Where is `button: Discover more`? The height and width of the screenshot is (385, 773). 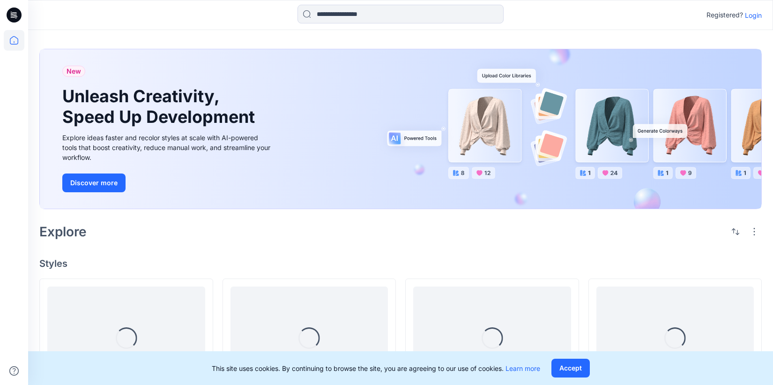
button: Discover more is located at coordinates (94, 183).